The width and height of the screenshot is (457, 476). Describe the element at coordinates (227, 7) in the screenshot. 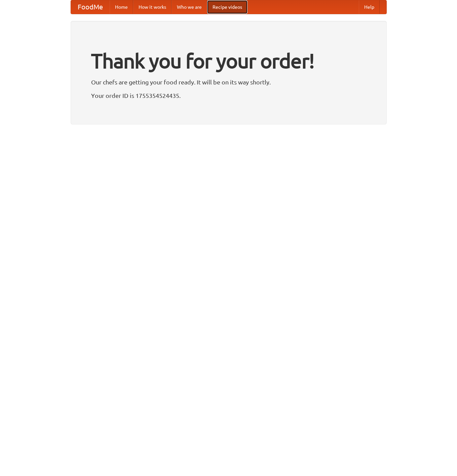

I see `a: Recipe videos` at that location.